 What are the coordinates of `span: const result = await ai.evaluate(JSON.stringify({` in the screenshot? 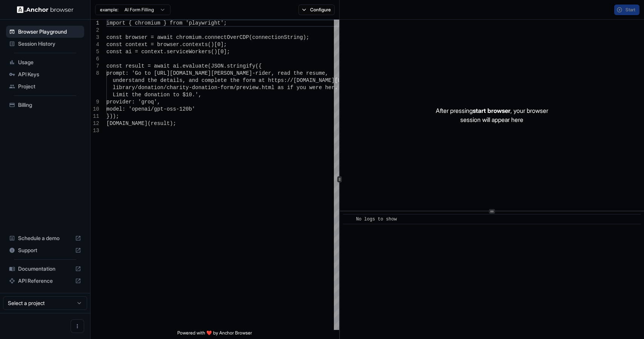 It's located at (184, 66).